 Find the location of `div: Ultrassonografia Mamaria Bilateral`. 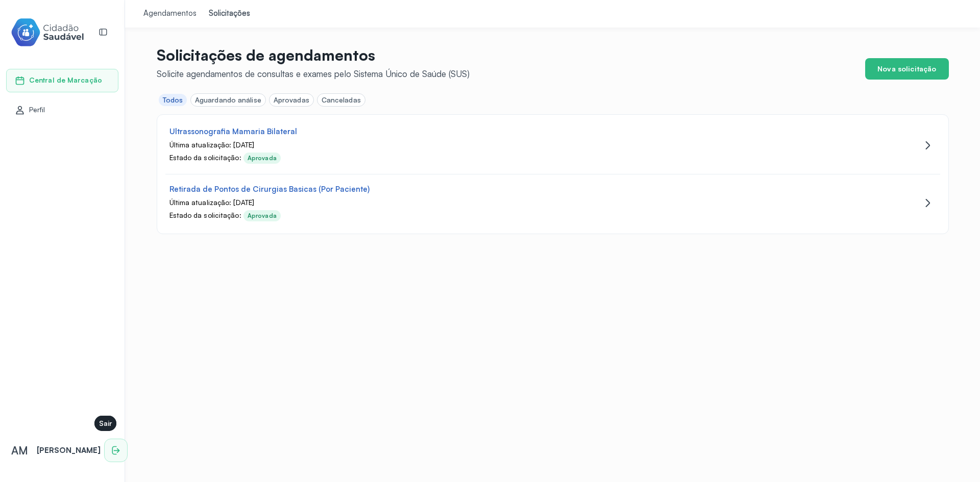

div: Ultrassonografia Mamaria Bilateral is located at coordinates (233, 132).